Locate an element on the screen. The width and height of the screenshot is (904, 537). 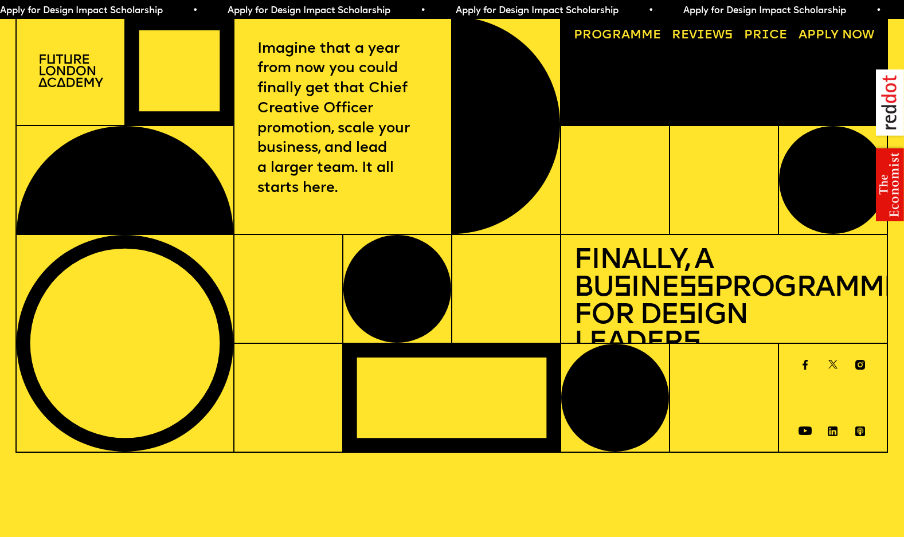
span: A is located at coordinates (802, 35).